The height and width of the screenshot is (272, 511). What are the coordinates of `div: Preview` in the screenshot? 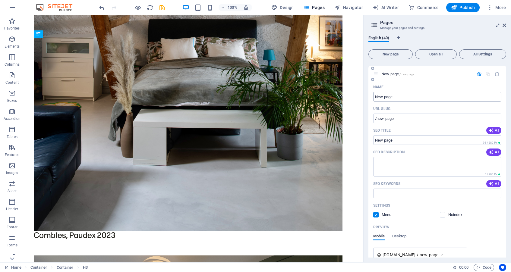 It's located at (390, 240).